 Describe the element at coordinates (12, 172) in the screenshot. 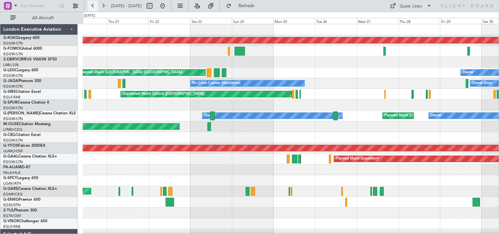

I see `a: FALA/HLA` at that location.